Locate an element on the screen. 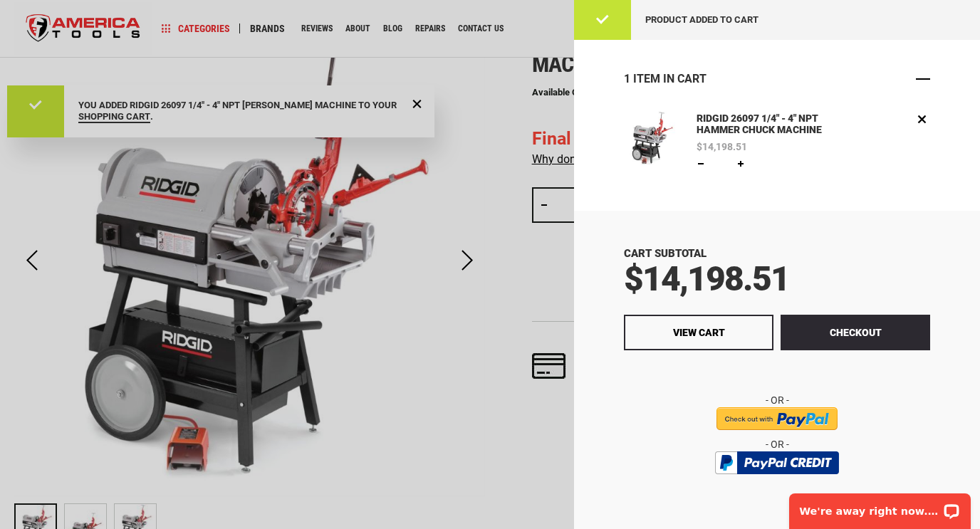 The height and width of the screenshot is (529, 980). span: View Cart is located at coordinates (699, 333).